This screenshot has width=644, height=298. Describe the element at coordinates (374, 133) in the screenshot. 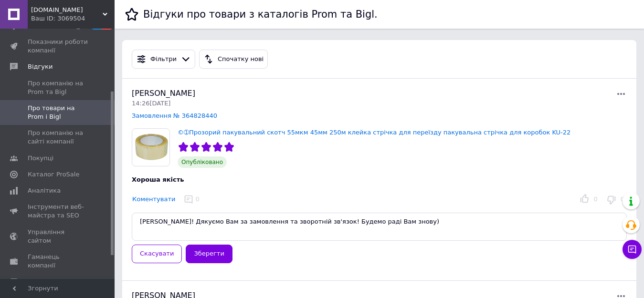

I see `a: ©➀Прозорий пакувальний скотч 55мкм 45мм 250м клейка стрічка для переїзду пакувальна стрічка для к...` at that location.